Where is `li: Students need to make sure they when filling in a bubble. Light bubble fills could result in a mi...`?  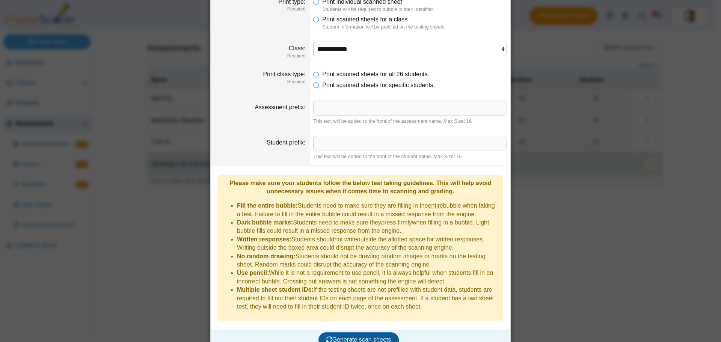
li: Students need to make sure they when filling in a bubble. Light bubble fills could result in a mi... is located at coordinates (368, 227).